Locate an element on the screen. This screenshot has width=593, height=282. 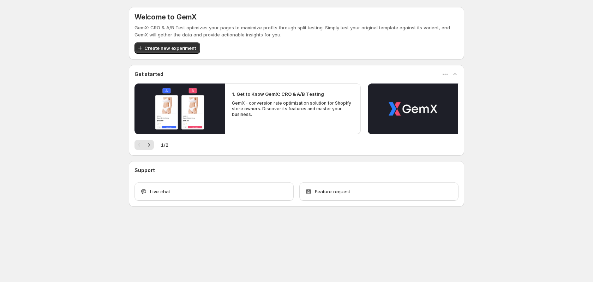
h5: Welcome to GemX is located at coordinates (166, 17).